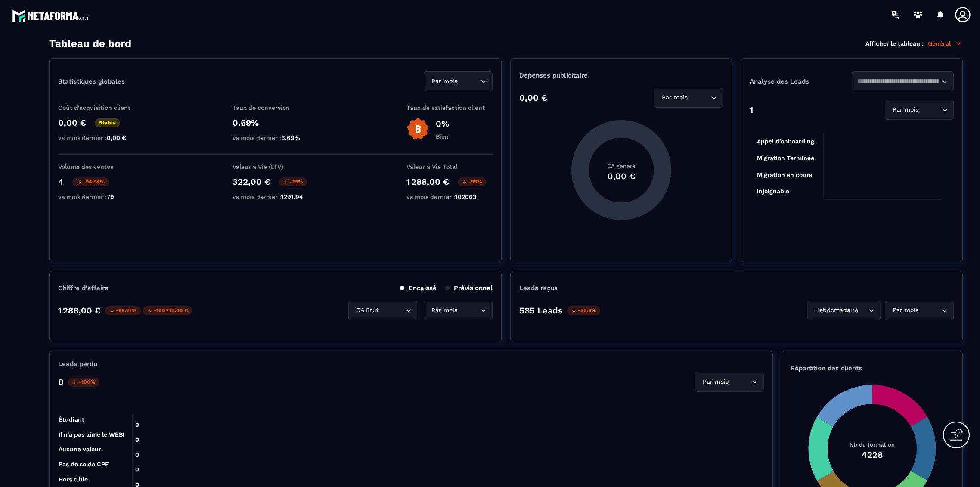 This screenshot has height=487, width=980. I want to click on tspan: Migration en cours, so click(784, 175).